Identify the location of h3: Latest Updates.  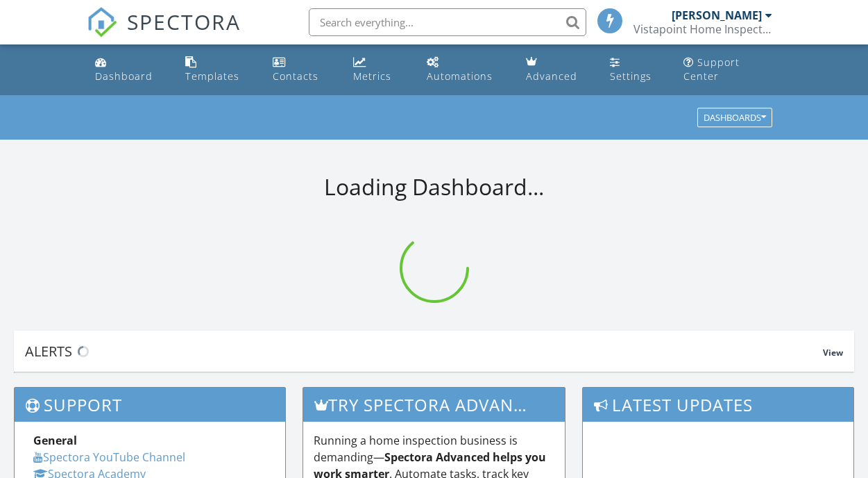
(718, 404).